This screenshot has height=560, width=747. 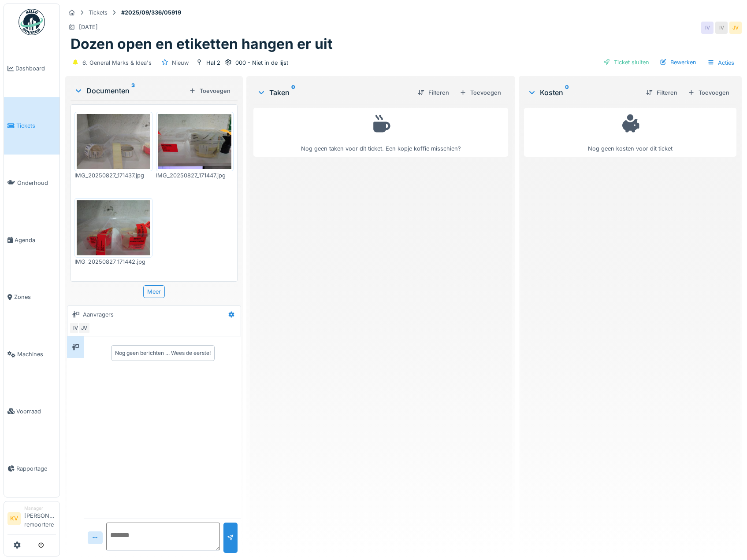 What do you see at coordinates (113, 141) in the screenshot?
I see `img: pkqjmpu3153d9l3okgflbsj5c5b2` at bounding box center [113, 141].